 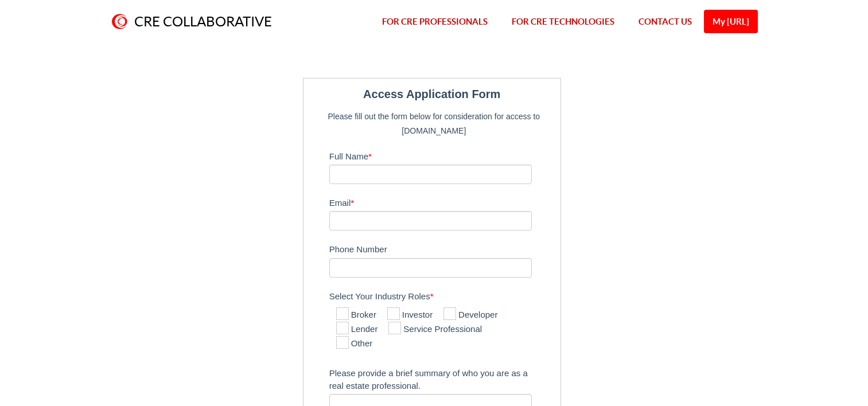 I want to click on label: Service Professional, so click(x=434, y=330).